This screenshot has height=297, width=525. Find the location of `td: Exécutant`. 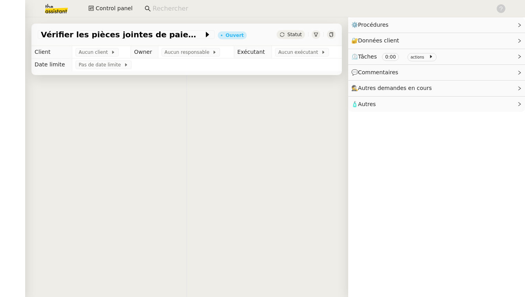

td: Exécutant is located at coordinates (253, 52).